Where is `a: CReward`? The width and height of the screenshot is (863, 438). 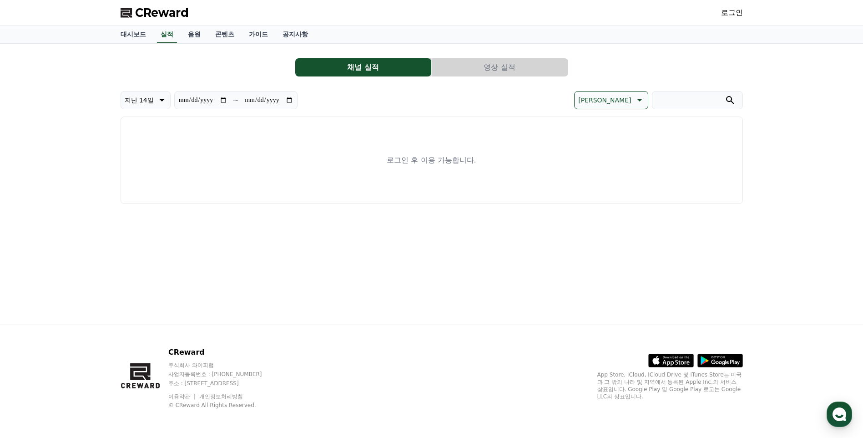
a: CReward is located at coordinates (155, 13).